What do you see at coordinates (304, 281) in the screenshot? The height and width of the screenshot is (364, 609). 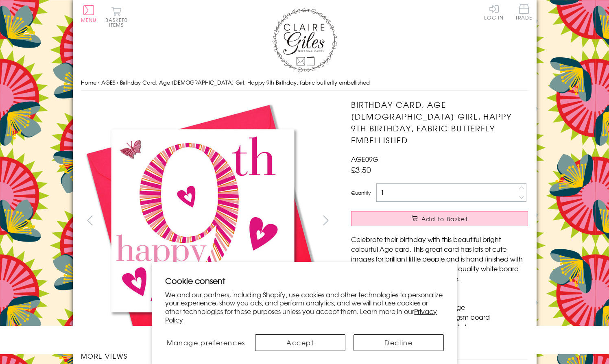 I see `h2: Cookie consent` at bounding box center [304, 281].